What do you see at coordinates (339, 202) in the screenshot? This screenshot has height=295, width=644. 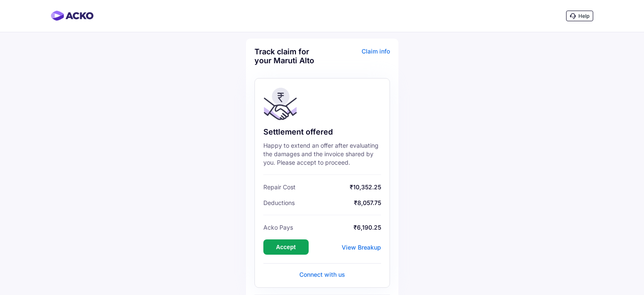 I see `span: ₹8,057.75` at bounding box center [339, 202].